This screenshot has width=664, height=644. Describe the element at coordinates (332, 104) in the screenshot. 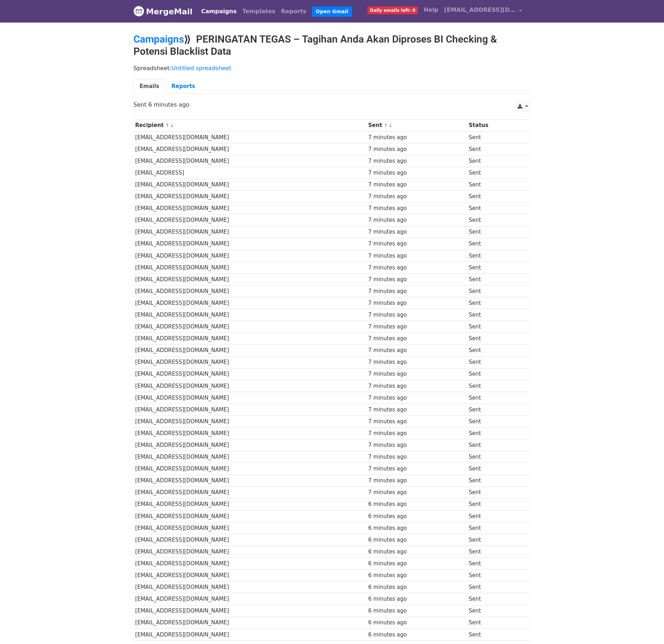

I see `p: Sent 6 minutes ago` at that location.